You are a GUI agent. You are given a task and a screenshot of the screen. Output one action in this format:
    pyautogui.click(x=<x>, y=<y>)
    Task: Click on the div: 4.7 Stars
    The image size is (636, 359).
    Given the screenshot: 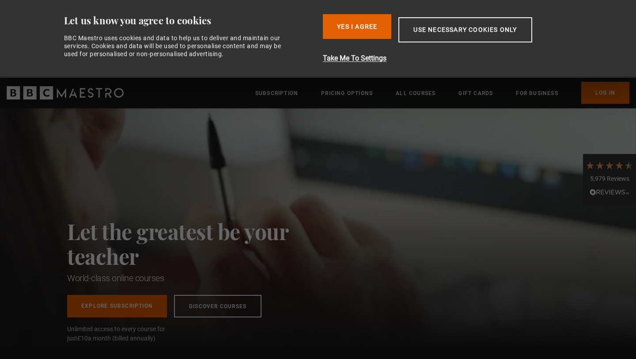 What is the action you would take?
    pyautogui.click(x=610, y=165)
    